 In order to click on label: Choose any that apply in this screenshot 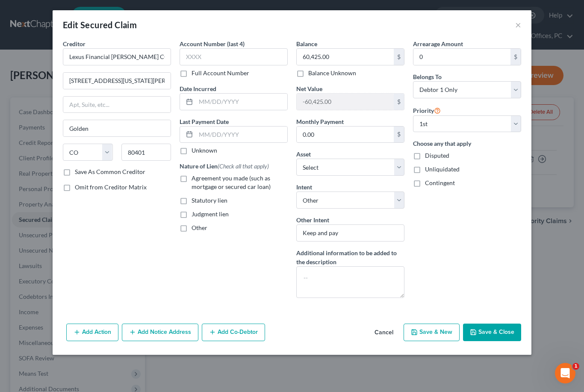, I will do `click(467, 143)`.